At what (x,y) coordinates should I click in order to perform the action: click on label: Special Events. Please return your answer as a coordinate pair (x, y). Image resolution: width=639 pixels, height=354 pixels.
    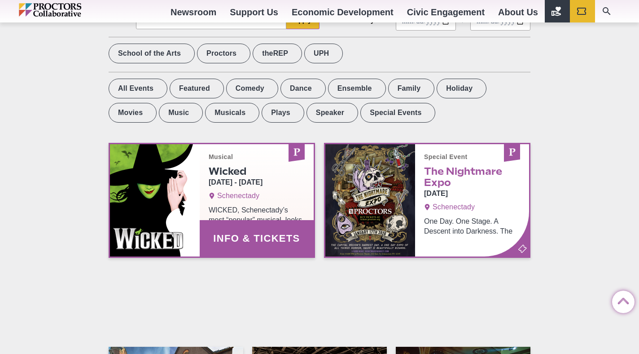
    Looking at the image, I should click on (398, 113).